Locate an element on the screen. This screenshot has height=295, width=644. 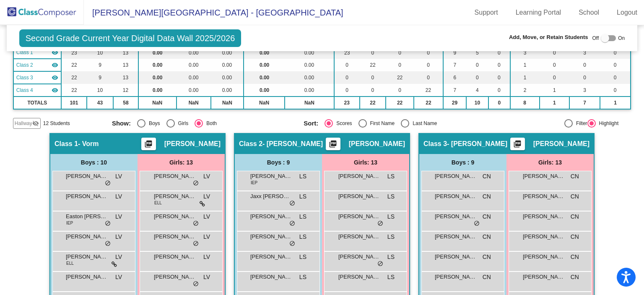
td: 5 is located at coordinates (477, 52).